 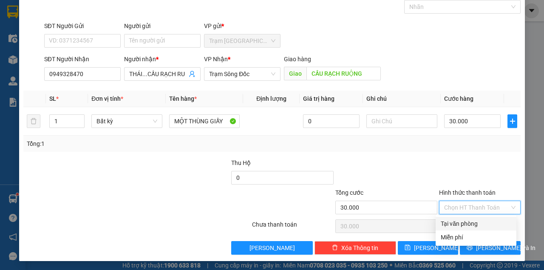 I want to click on b: Khóm 7 - Thị Trấn Sông Đốc, so click(x=79, y=55).